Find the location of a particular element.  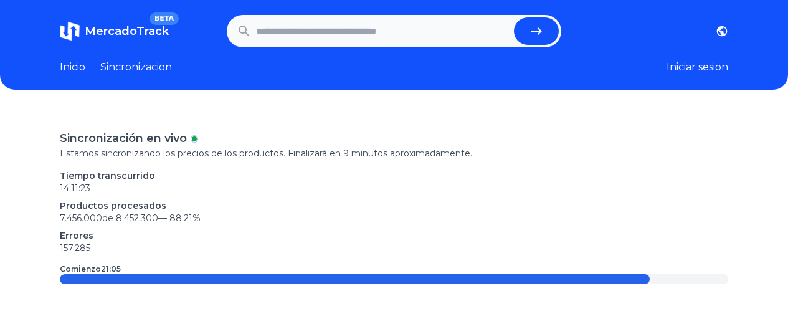

span: MercadoTrack is located at coordinates (126, 31).